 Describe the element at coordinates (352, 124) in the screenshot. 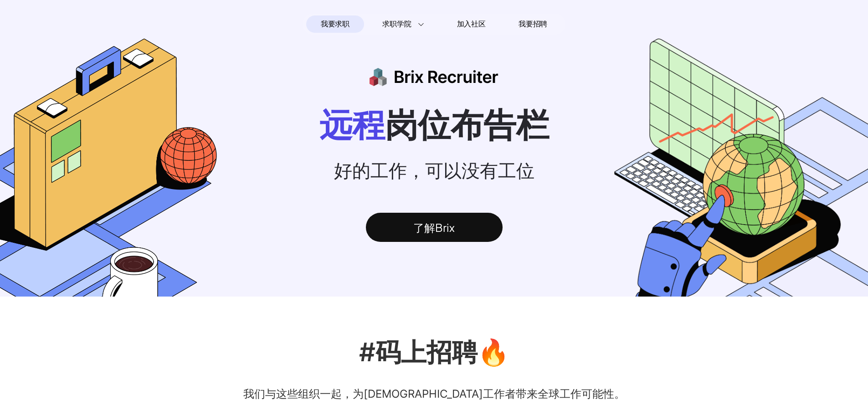

I see `span: 远程` at that location.